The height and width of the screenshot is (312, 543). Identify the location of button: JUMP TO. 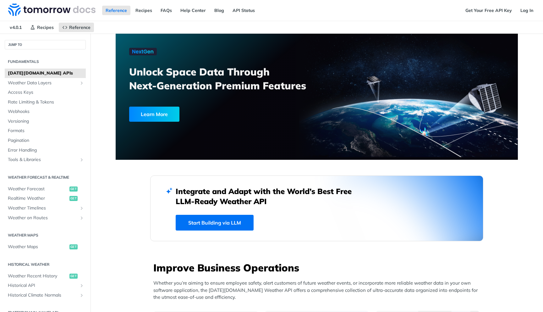
(45, 45).